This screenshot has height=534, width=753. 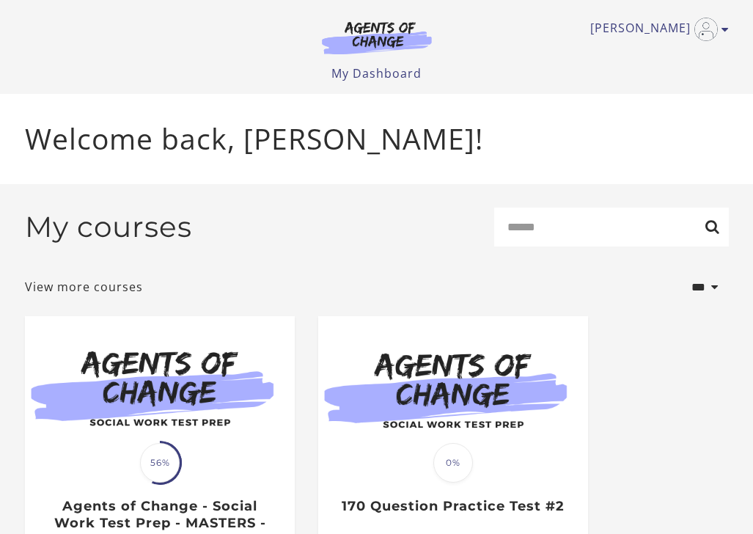 I want to click on h3: 170 Question Practice Test #2, so click(x=452, y=506).